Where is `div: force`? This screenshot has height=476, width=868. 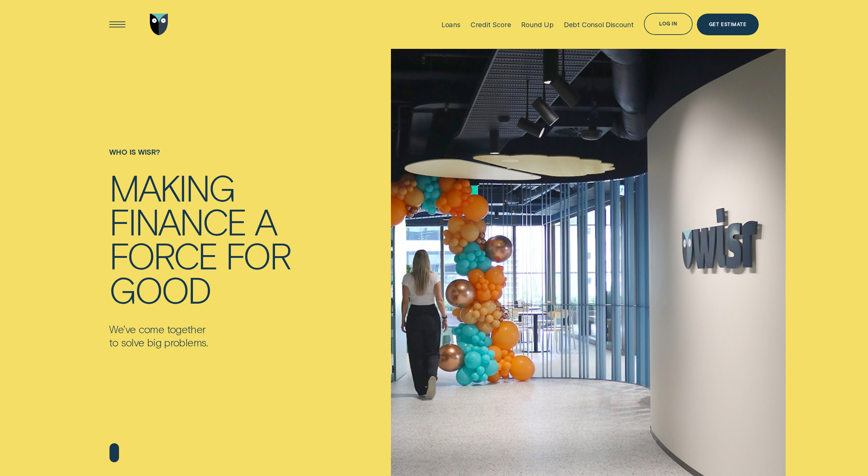
div: force is located at coordinates (163, 255).